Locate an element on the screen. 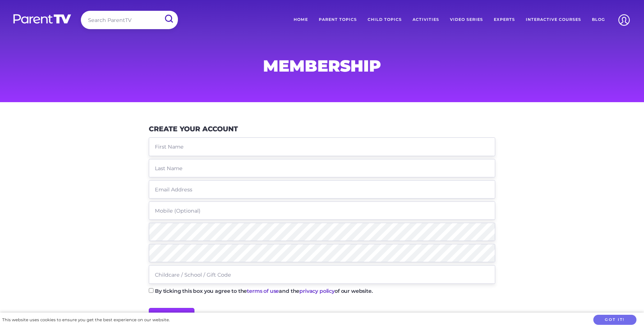 This screenshot has height=327, width=644. a: Home is located at coordinates (301, 20).